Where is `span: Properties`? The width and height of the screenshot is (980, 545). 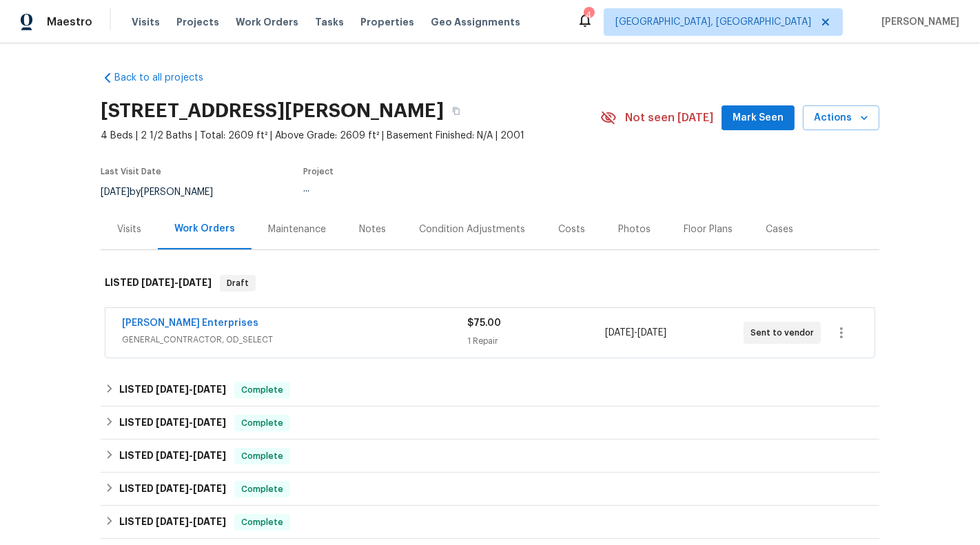 span: Properties is located at coordinates (387, 22).